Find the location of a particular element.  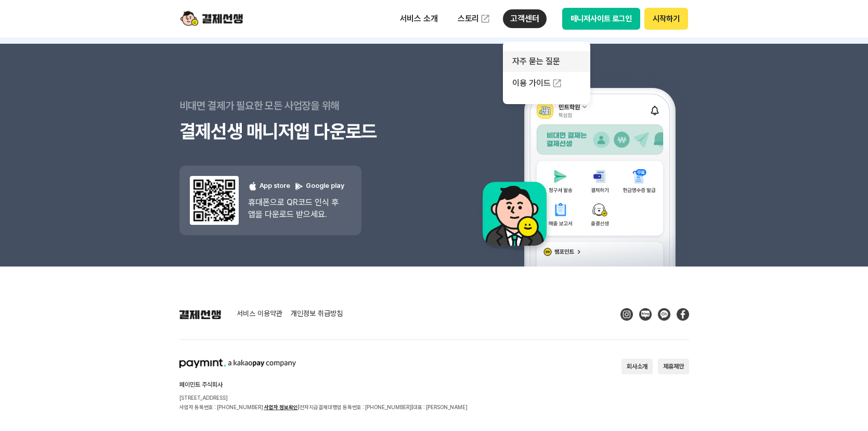

h3: 결제선생 매니저앱 다운로드 is located at coordinates (307, 131).